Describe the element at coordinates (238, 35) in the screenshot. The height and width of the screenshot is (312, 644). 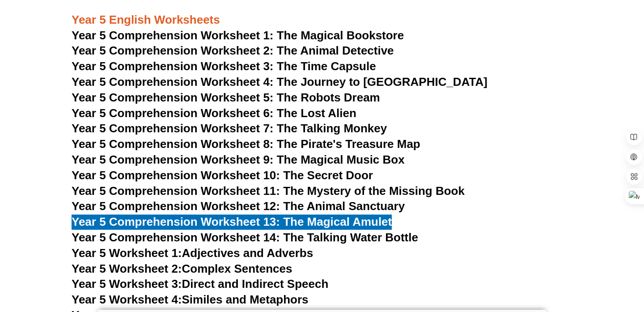
I see `span: Year 5 Comprehension Worksheet 1: The Magical Bookstore` at that location.